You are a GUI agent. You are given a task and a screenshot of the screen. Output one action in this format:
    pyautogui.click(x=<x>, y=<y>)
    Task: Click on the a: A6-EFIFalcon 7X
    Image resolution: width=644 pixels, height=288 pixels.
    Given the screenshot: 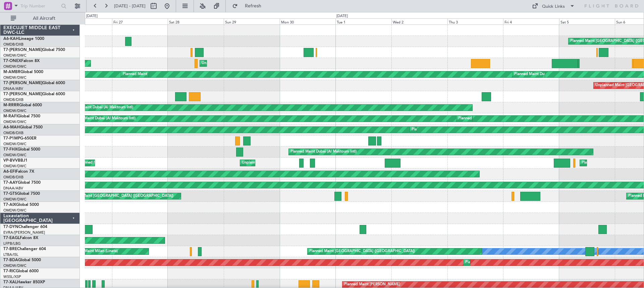 What is the action you would take?
    pyautogui.click(x=19, y=171)
    